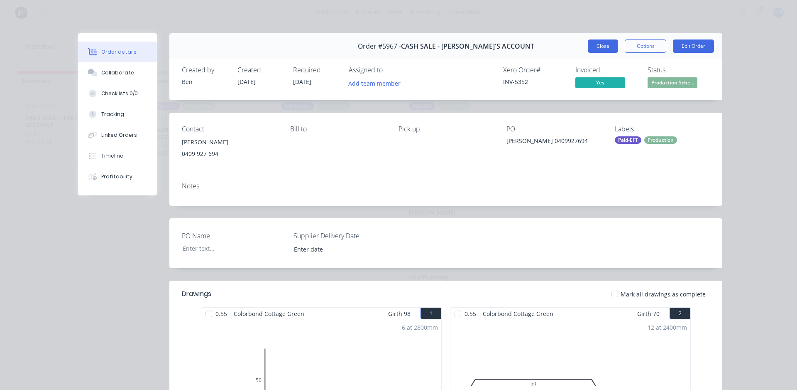  What do you see at coordinates (535, 70) in the screenshot?
I see `div: Xero Order #` at bounding box center [535, 70].